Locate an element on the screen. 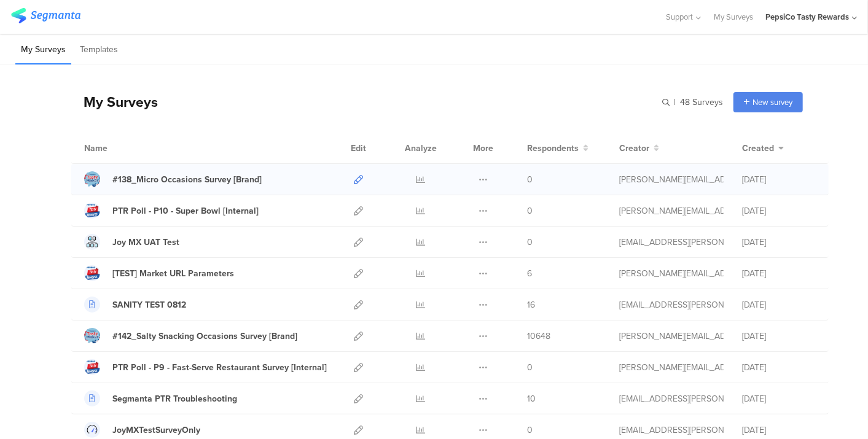 The image size is (868, 439). li: My Surveys is located at coordinates (43, 50).